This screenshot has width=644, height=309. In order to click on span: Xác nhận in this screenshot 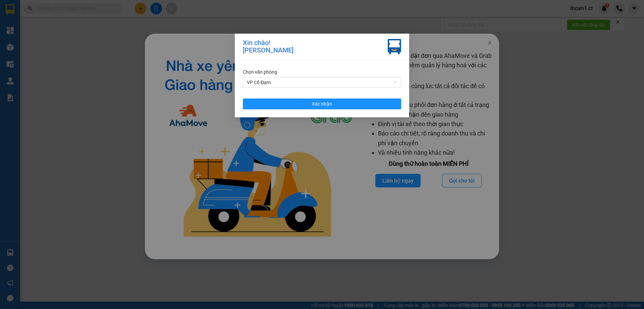, I will do `click(322, 104)`.